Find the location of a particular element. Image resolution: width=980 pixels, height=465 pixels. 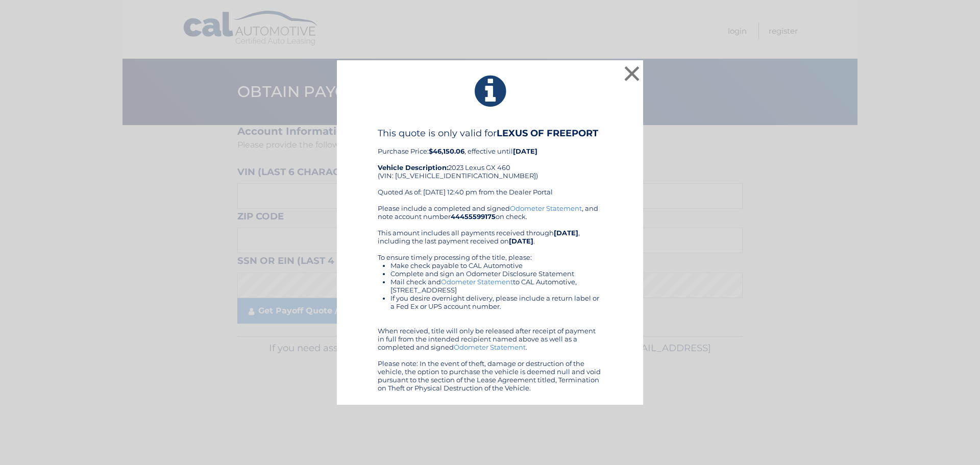

li: Complete and sign an Odometer Disclosure Statement is located at coordinates (496, 274).